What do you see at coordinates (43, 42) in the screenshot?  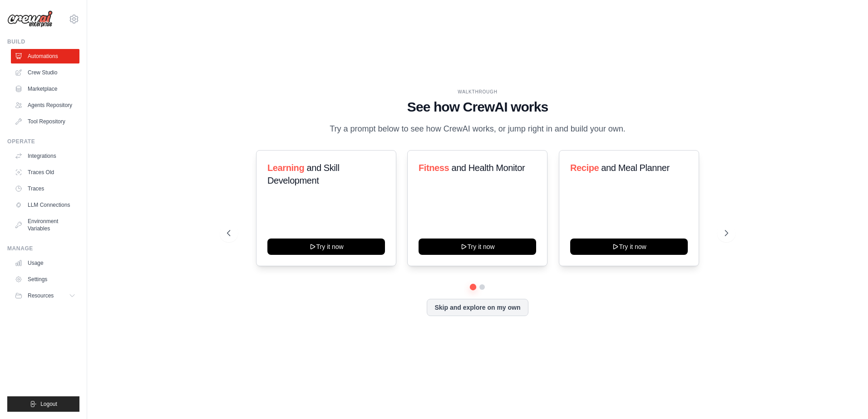 I see `div: Build` at bounding box center [43, 42].